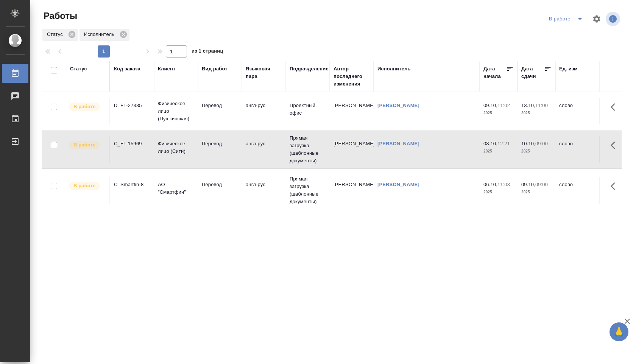  What do you see at coordinates (176, 111) in the screenshot?
I see `p: Физическое лицо (Пушкинская)` at bounding box center [176, 111].